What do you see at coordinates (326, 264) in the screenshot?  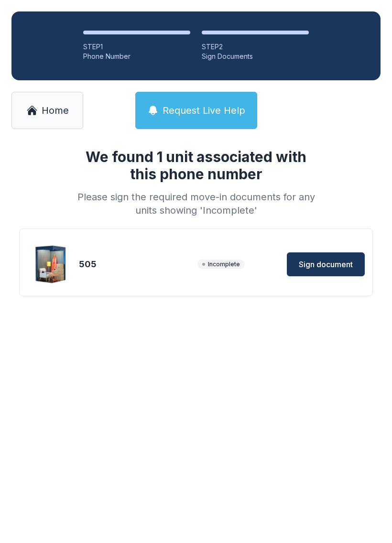 I see `span: Sign document` at bounding box center [326, 264].